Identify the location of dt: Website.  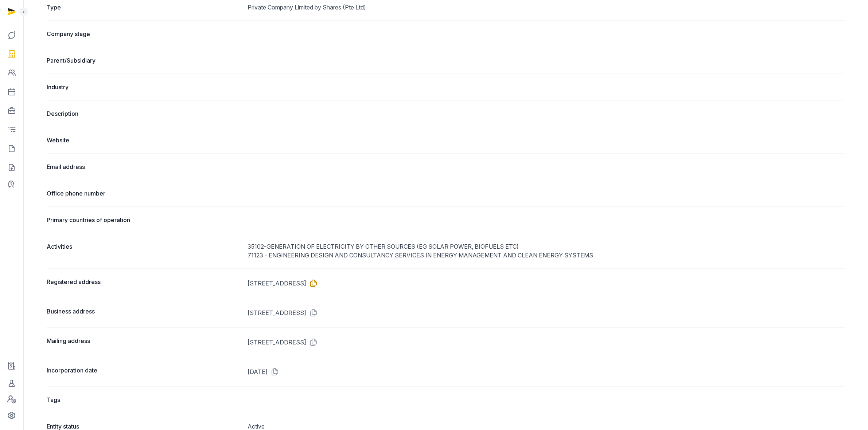
(144, 140).